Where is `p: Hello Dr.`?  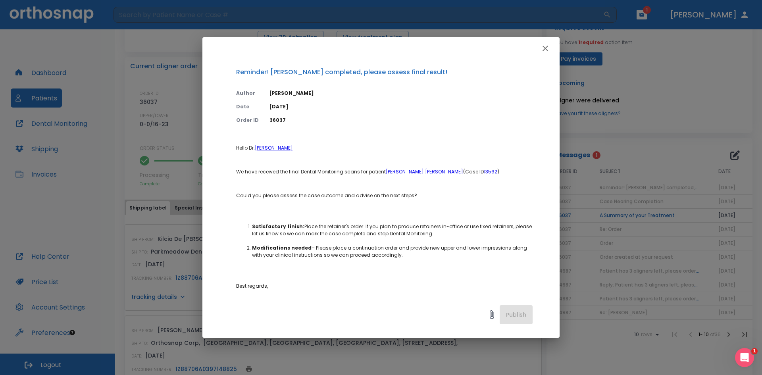 p: Hello Dr. is located at coordinates (384, 148).